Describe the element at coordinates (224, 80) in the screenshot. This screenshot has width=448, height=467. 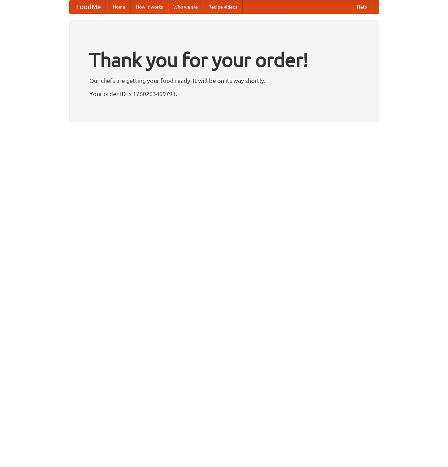
I see `p: Our chefs are getting your food ready. It will be on its way shortly.` at that location.